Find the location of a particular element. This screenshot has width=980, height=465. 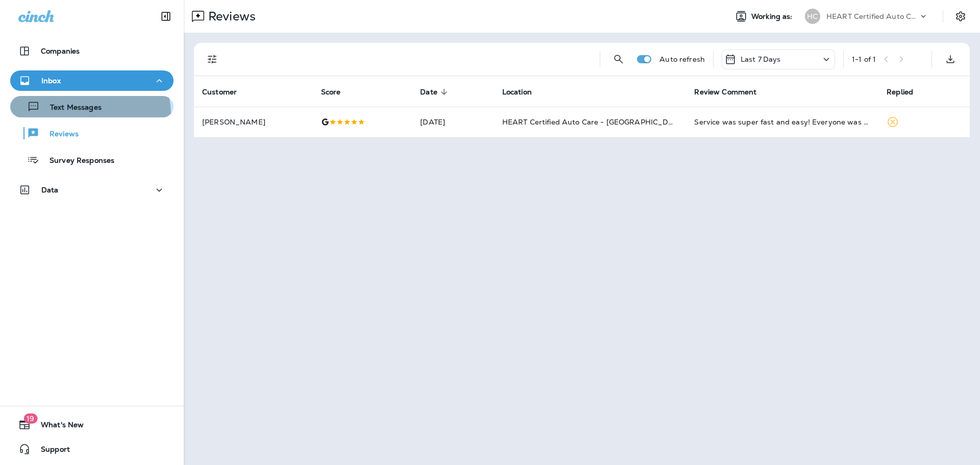

p: Survey Responses is located at coordinates (77, 161).